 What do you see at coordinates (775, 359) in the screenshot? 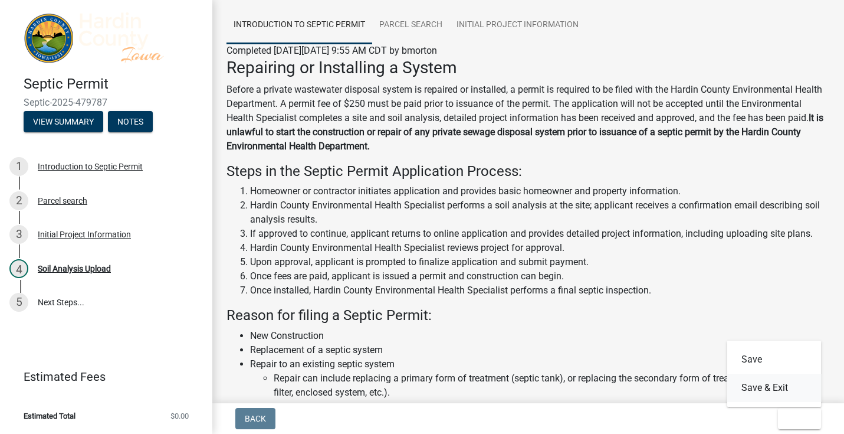
I see `button: Save` at bounding box center [775, 359].